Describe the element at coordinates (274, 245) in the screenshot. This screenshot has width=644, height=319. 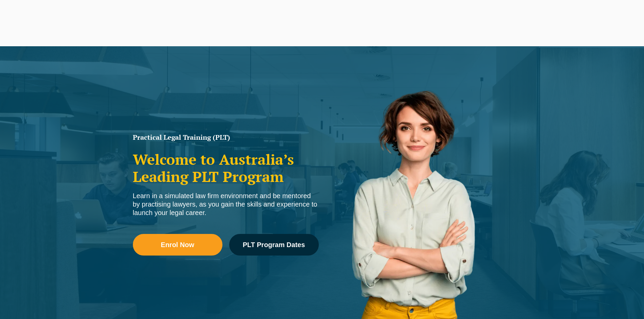
I see `a: PLT Program Dates` at that location.